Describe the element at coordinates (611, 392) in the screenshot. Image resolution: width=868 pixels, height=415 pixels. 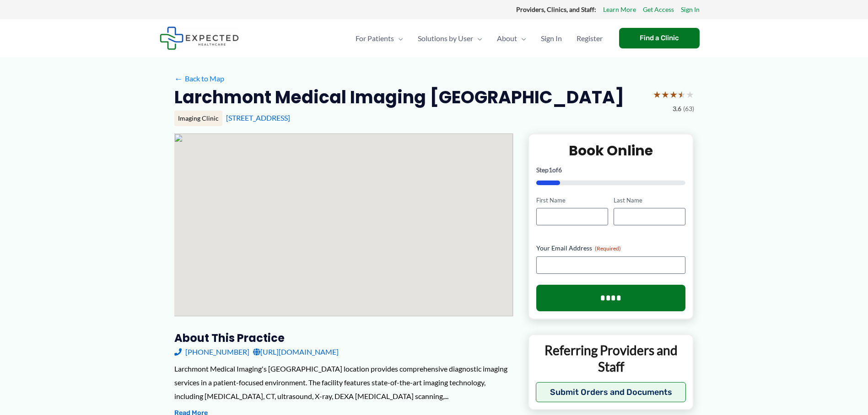
I see `button: Submit Orders and Documents` at that location.